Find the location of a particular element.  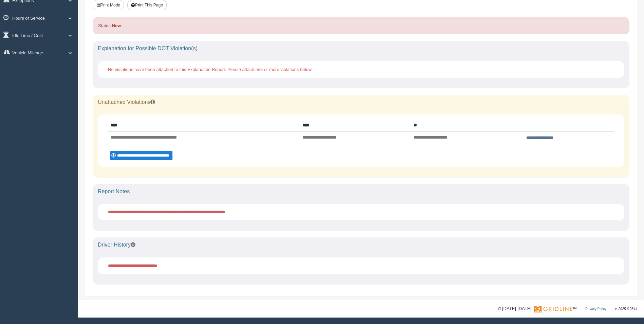

span: v. 2025.6.2844 is located at coordinates (626, 309).